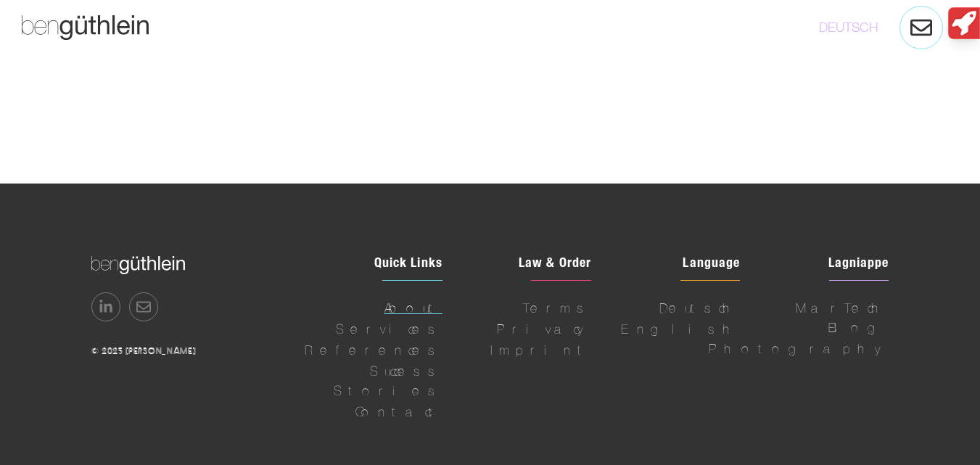 This screenshot has height=465, width=980. I want to click on p: Lagniappe, so click(828, 263).